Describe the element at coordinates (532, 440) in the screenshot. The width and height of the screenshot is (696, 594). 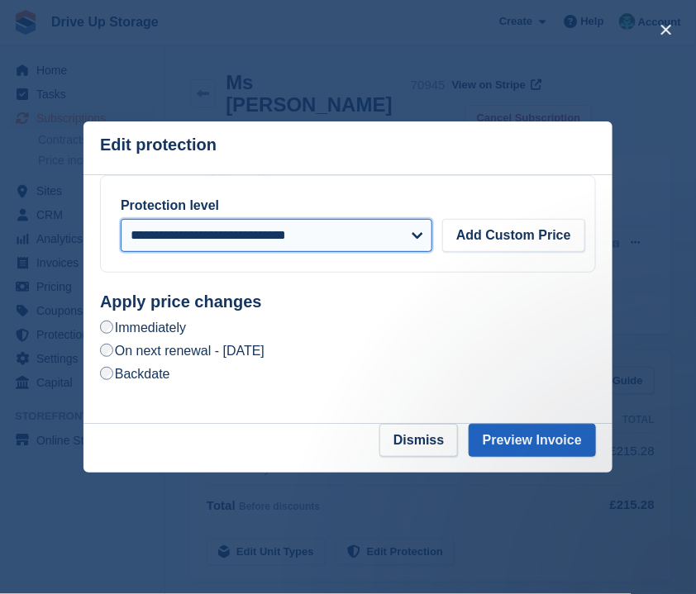
I see `button: Preview Invoice` at that location.